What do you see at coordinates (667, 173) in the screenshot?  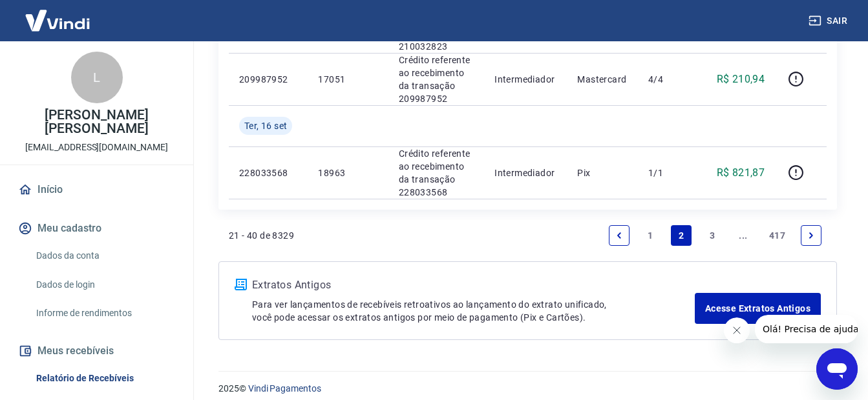 I see `p: 1/1` at bounding box center [667, 173].